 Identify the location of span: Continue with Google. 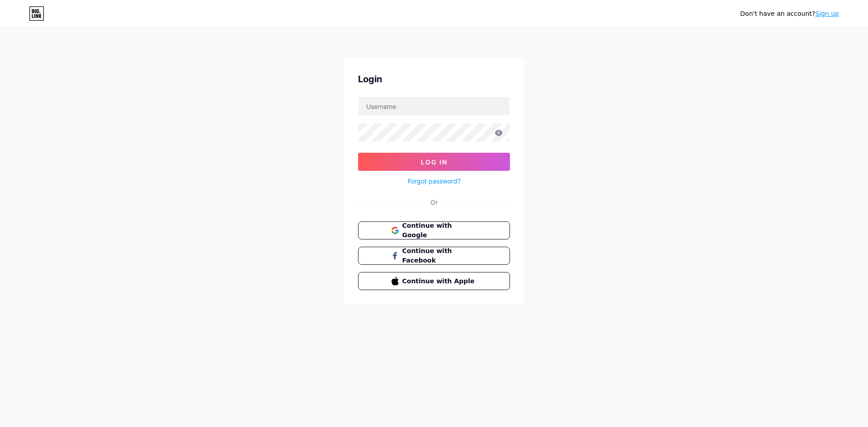
(439, 231).